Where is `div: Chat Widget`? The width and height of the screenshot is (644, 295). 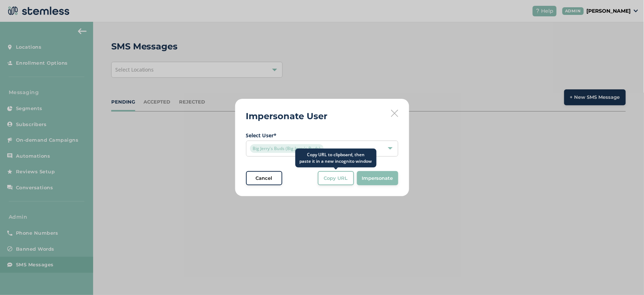
div: Chat Widget is located at coordinates (625, 277).